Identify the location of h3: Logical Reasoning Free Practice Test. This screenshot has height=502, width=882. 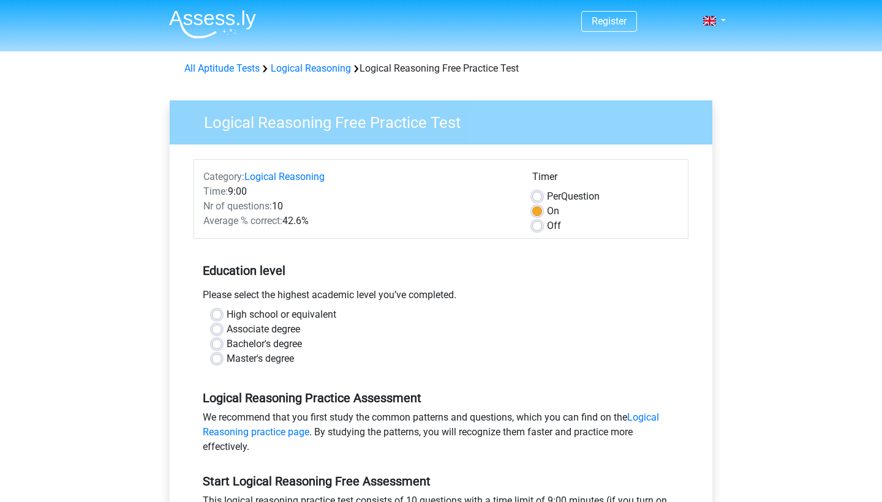
(446, 120).